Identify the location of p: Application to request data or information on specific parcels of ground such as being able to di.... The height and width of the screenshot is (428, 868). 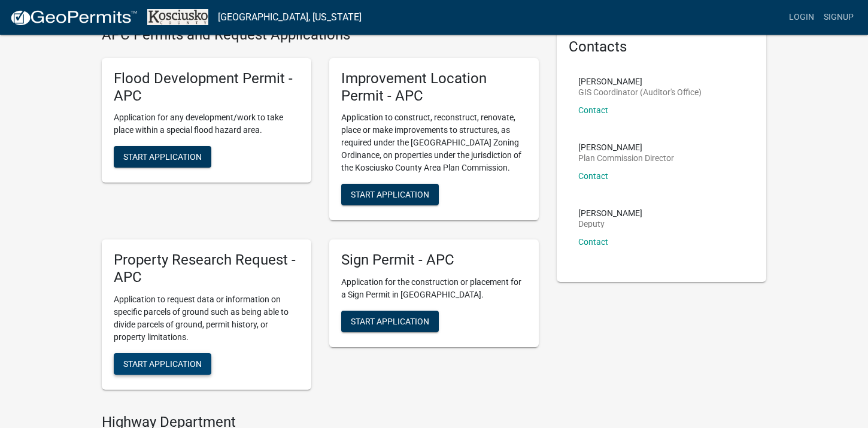
(207, 319).